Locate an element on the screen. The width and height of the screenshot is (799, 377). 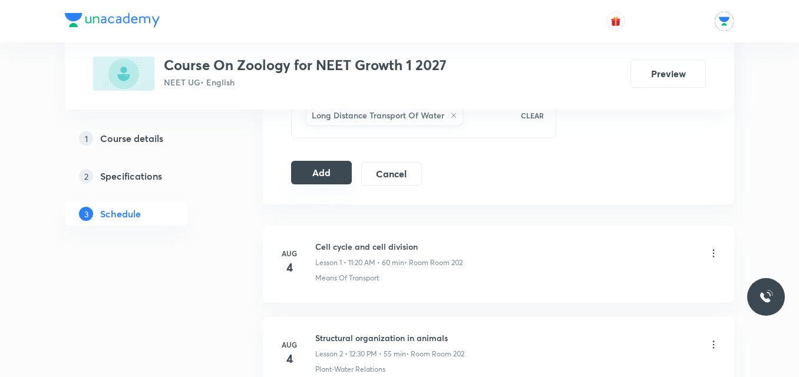
p: Plant-Water Relations is located at coordinates (350, 370).